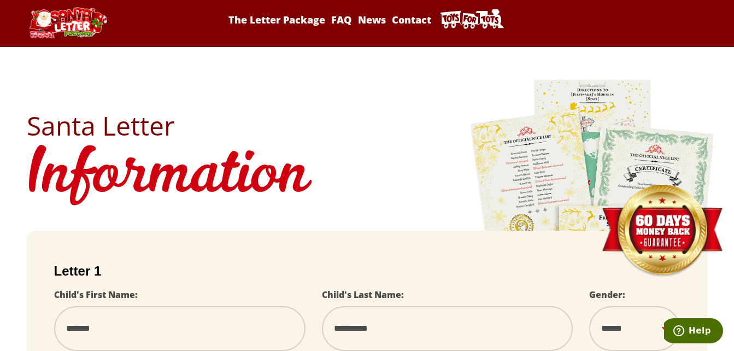 The image size is (734, 351). Describe the element at coordinates (367, 271) in the screenshot. I see `h2: Letter 1` at that location.